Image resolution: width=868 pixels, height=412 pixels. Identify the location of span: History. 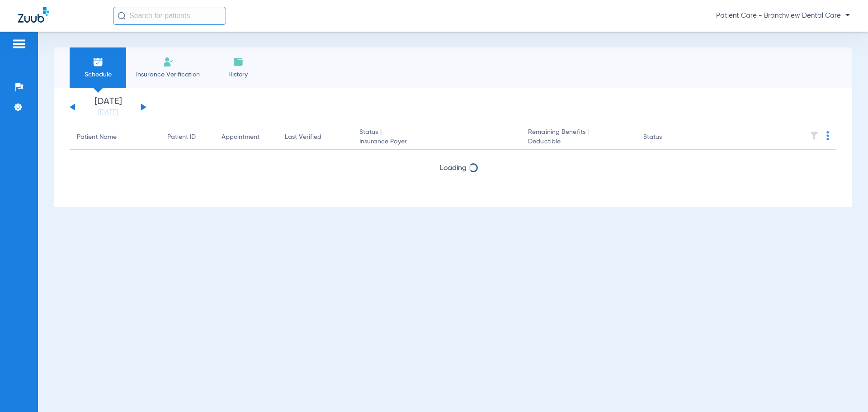
(238, 75).